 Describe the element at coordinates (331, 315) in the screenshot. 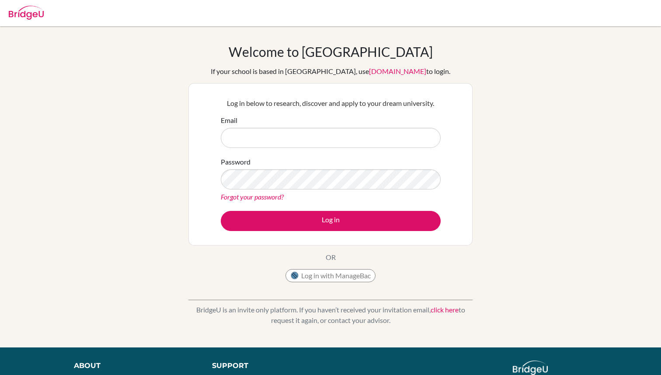

I see `p: BridgeU is an invite only platform. If you haven’t received your invitation email, to request it ...` at that location.